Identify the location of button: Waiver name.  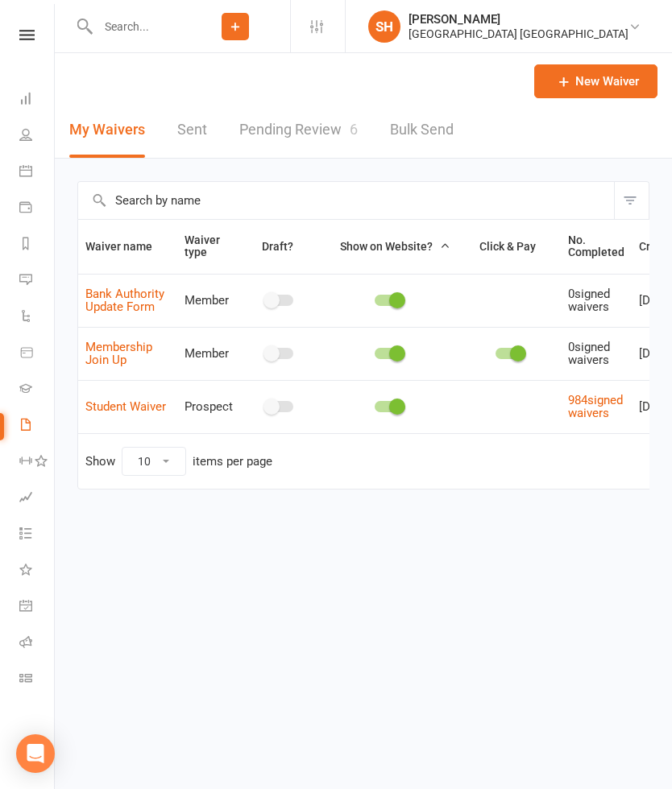
(128, 246).